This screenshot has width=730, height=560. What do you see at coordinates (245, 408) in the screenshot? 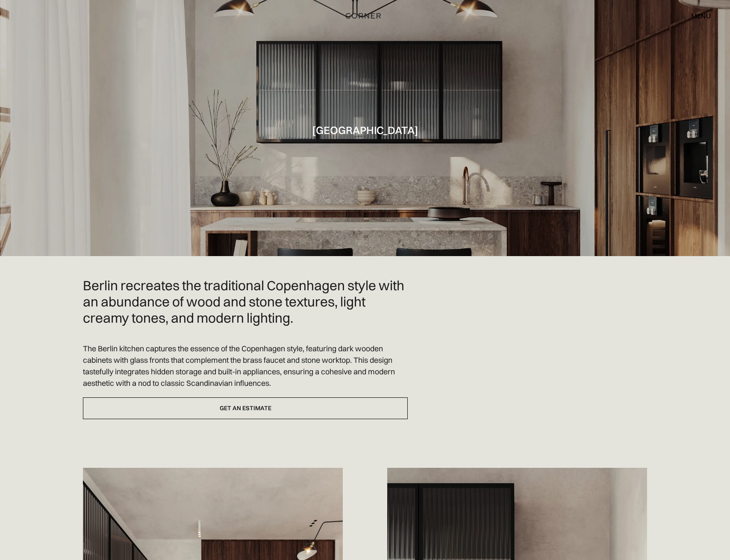
I see `a: Get an estimate` at bounding box center [245, 408].